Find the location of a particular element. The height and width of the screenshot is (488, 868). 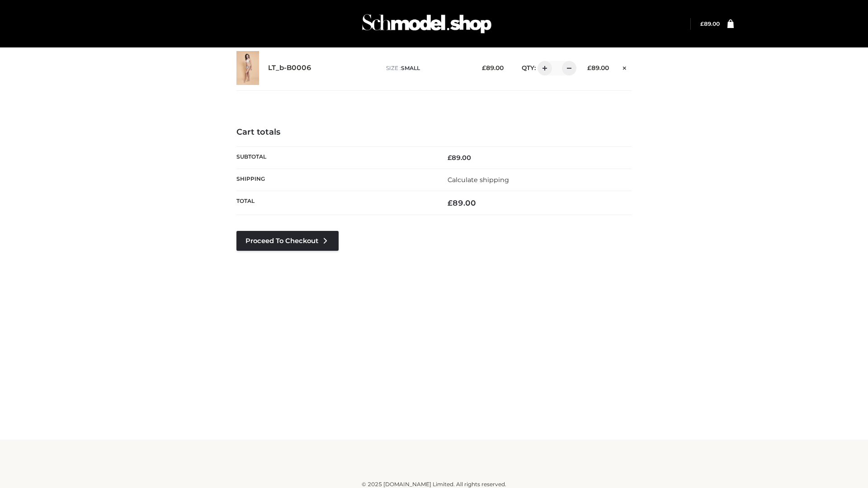

th: Subtotal is located at coordinates (335, 157).